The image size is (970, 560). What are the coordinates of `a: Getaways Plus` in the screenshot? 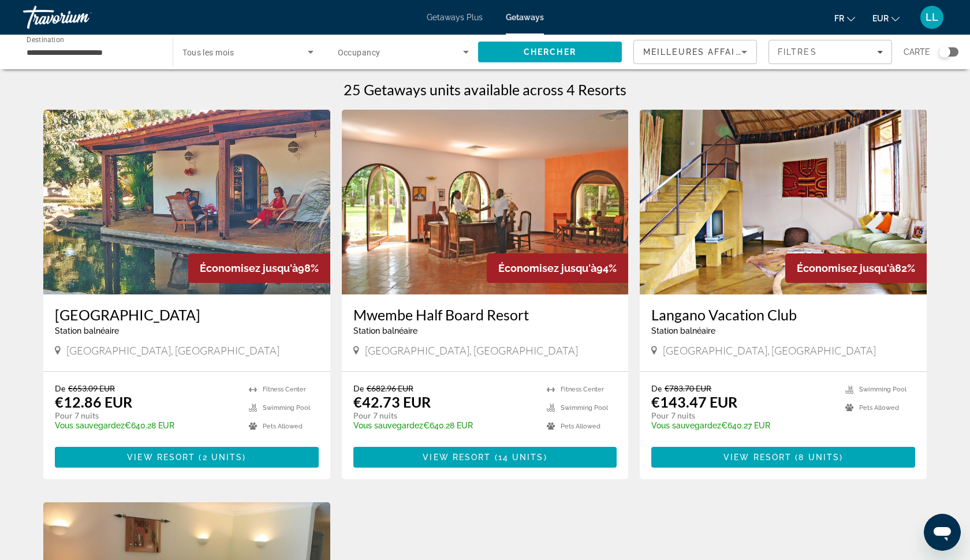 It's located at (454, 17).